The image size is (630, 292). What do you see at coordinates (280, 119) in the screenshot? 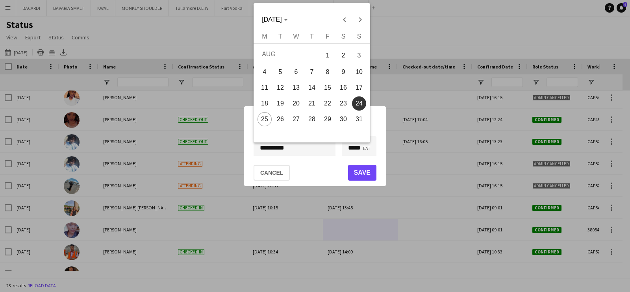
I see `span: 26` at bounding box center [280, 119].